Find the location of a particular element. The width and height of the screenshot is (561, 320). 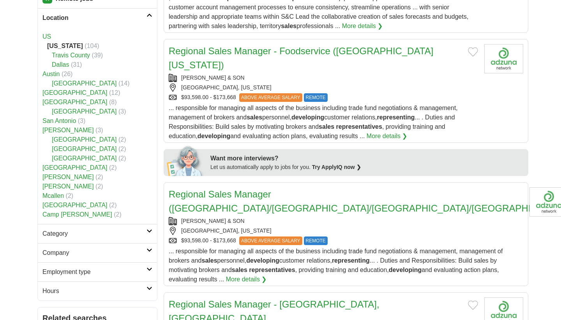

h2: Category is located at coordinates (94, 233).